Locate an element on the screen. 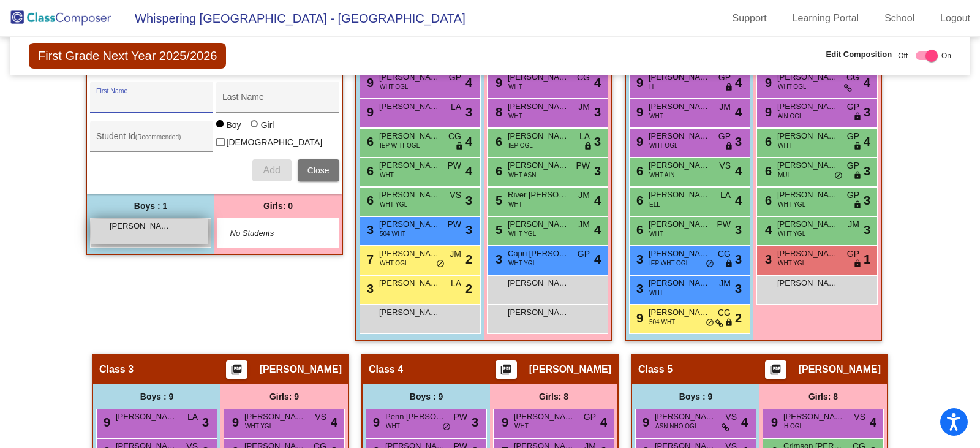 Image resolution: width=980 pixels, height=448 pixels. span: Class 3 is located at coordinates (116, 369).